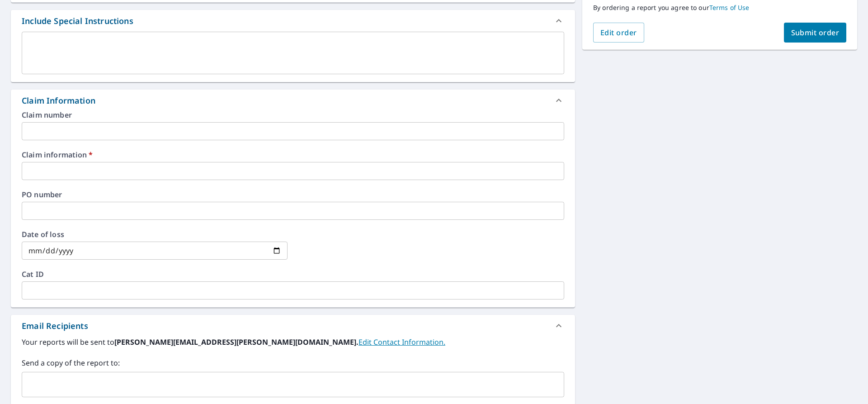 Image resolution: width=868 pixels, height=404 pixels. What do you see at coordinates (293, 274) in the screenshot?
I see `label: Cat ID` at bounding box center [293, 274].